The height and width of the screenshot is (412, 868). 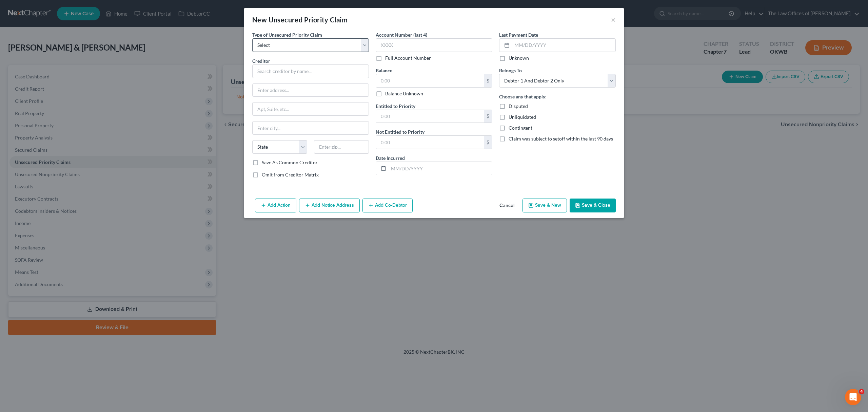 I want to click on button: Add Notice Address, so click(x=330, y=205).